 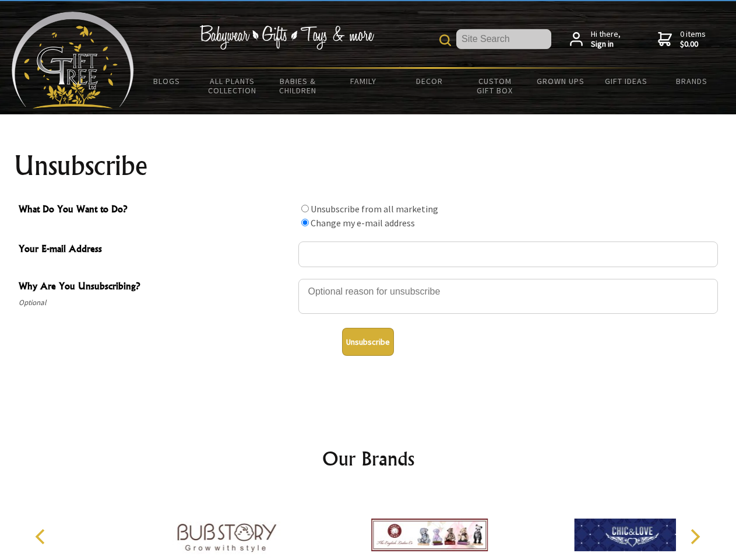 What do you see at coordinates (495, 86) in the screenshot?
I see `a: Custom Gift Box` at bounding box center [495, 86].